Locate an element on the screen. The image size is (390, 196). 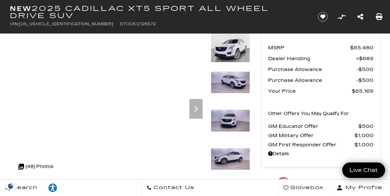
span: Live Chat is located at coordinates (364, 170).